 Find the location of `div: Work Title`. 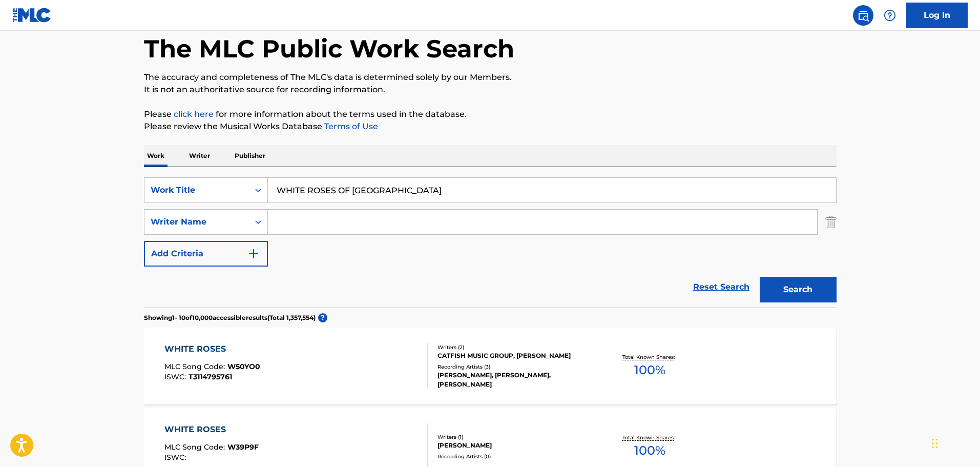

div: Work Title is located at coordinates (197, 190).